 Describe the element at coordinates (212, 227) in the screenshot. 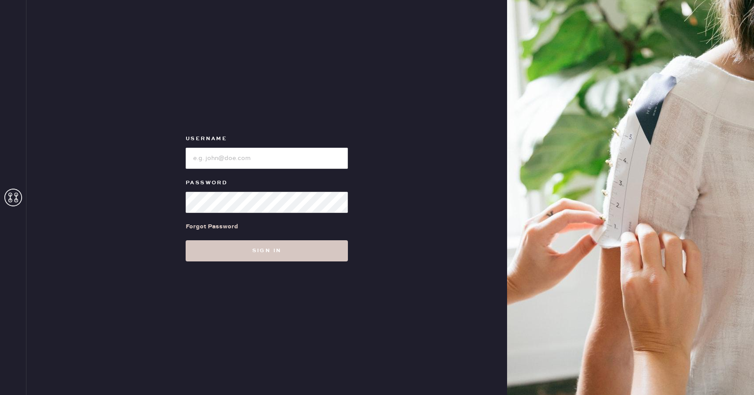

I see `div: Forgot Password` at that location.